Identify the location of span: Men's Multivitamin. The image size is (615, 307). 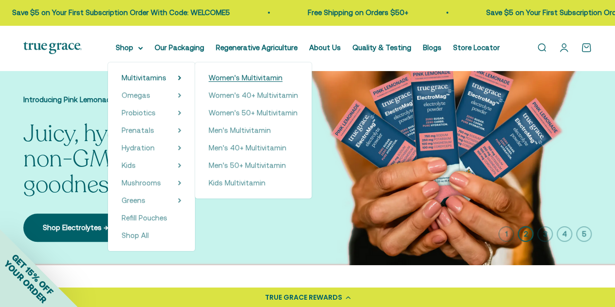
(240, 130).